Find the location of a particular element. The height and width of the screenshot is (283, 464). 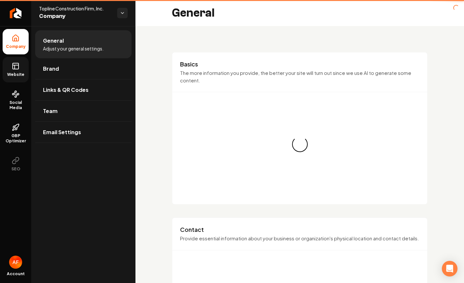

a: Brand is located at coordinates (83, 69).